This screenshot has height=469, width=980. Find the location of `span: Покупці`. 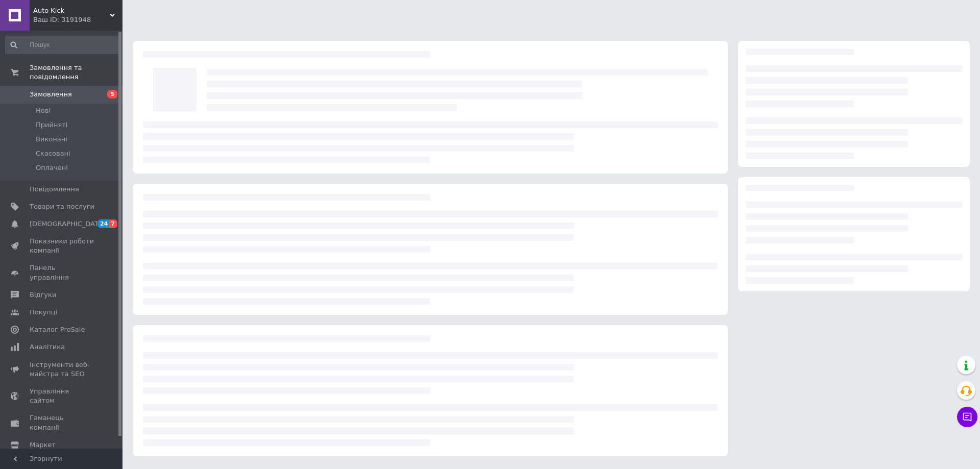

span: Покупці is located at coordinates (43, 312).